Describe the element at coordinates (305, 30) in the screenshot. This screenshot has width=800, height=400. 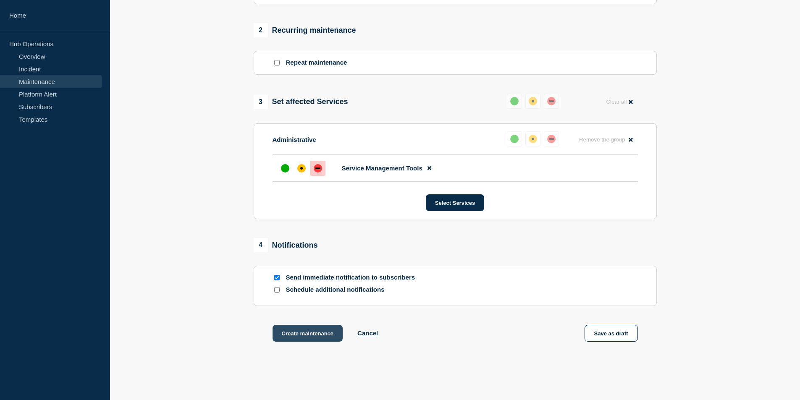
I see `div: Recurring maintenance` at that location.